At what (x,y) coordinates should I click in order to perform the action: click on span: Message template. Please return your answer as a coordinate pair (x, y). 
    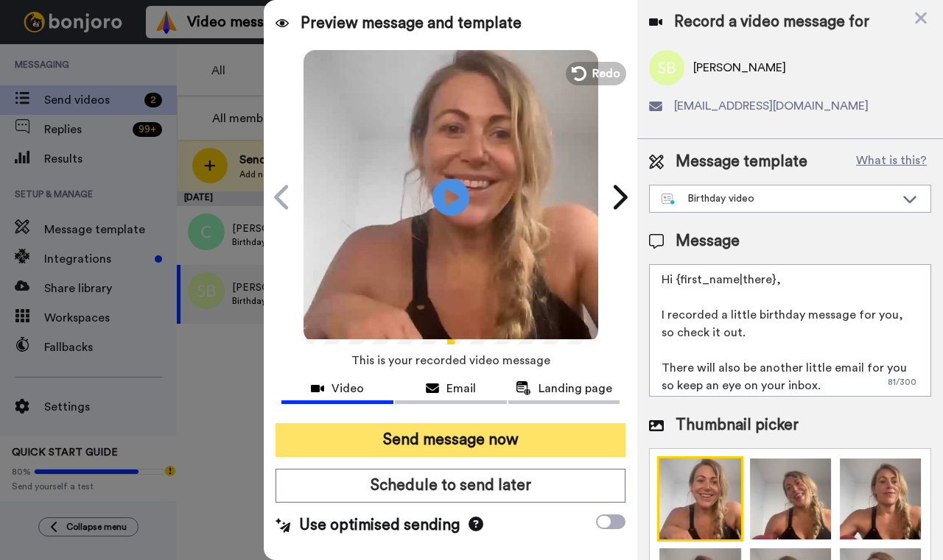
    Looking at the image, I should click on (741, 162).